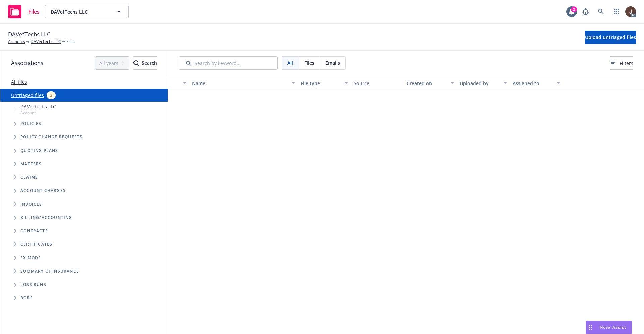 The height and width of the screenshot is (334, 644). Describe the element at coordinates (621, 63) in the screenshot. I see `button: Filters` at that location.